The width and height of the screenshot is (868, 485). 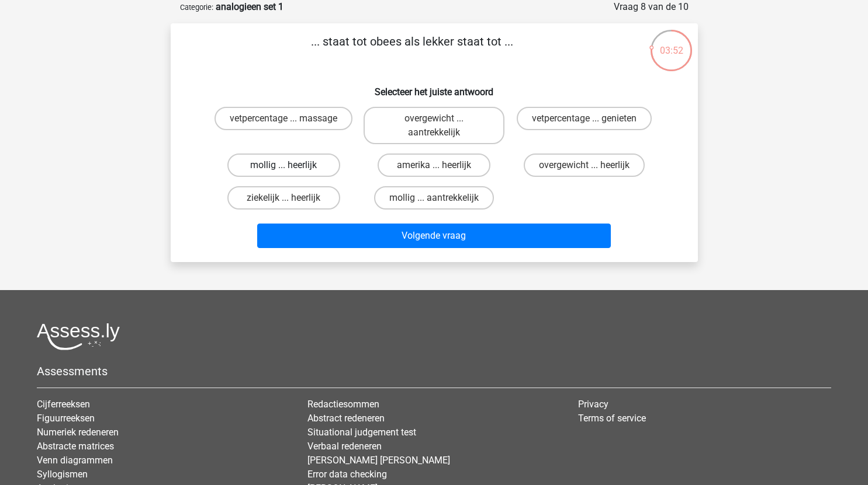 What do you see at coordinates (63, 404) in the screenshot?
I see `a: Cijferreeksen` at bounding box center [63, 404].